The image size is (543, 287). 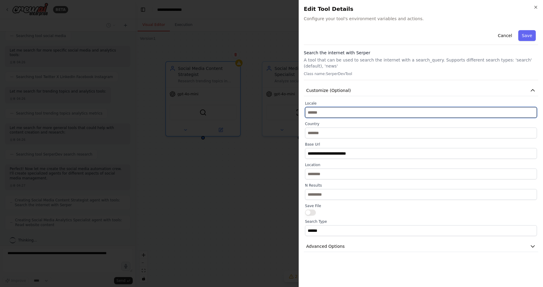 I want to click on span: Customize (Optional), so click(x=328, y=90).